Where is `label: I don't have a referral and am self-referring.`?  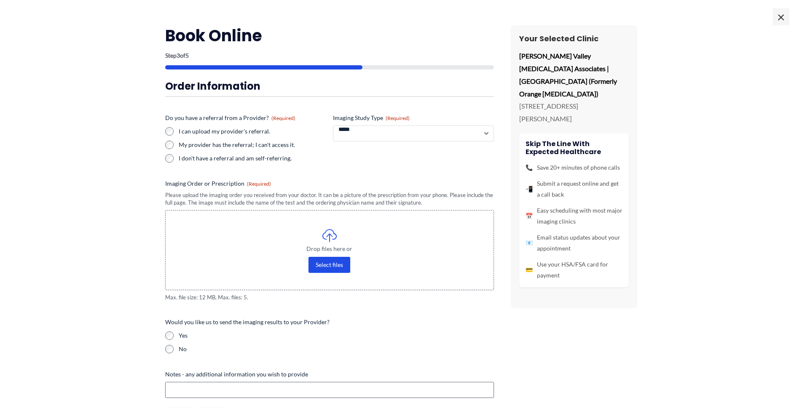 label: I don't have a referral and am self-referring. is located at coordinates (252, 158).